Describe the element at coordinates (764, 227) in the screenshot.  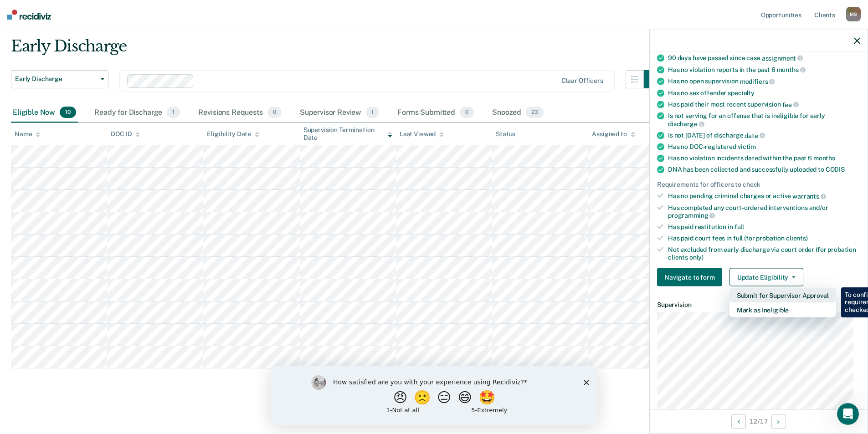
I see `div: Has paid restitution in` at that location.